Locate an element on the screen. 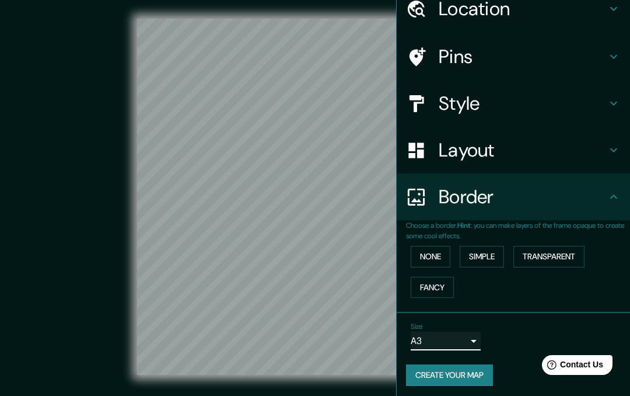 The width and height of the screenshot is (630, 396). h4: Pins is located at coordinates (523, 57).